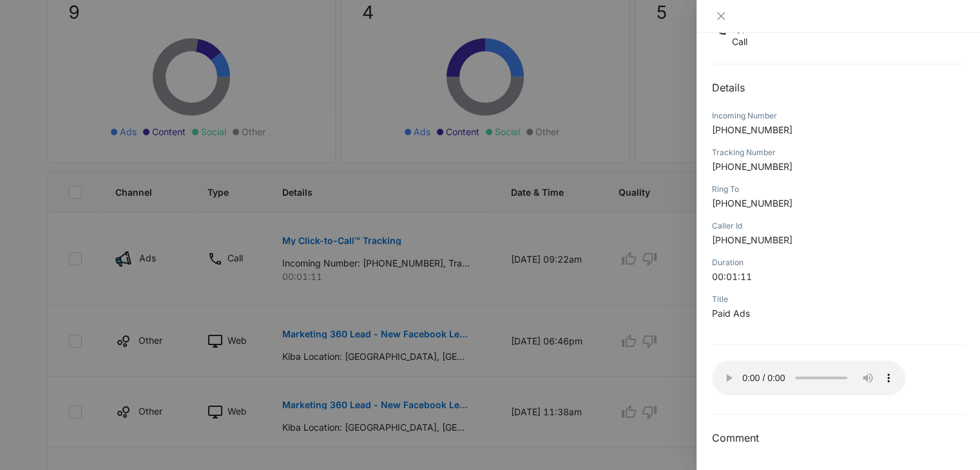 This screenshot has height=470, width=980. I want to click on button: Close, so click(721, 16).